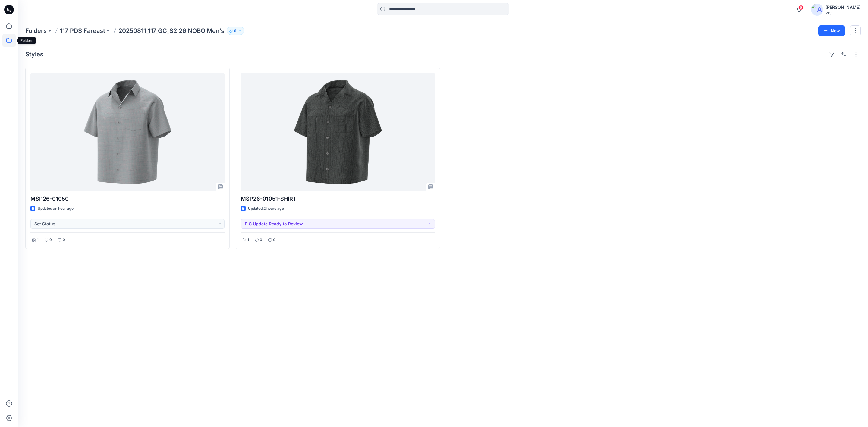  What do you see at coordinates (843, 13) in the screenshot?
I see `div: PIC` at bounding box center [843, 13].